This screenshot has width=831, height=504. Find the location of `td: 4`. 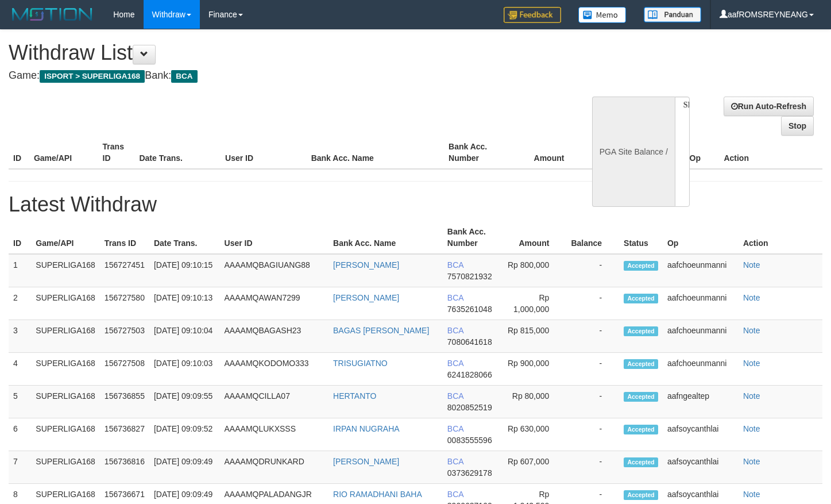

td: 4 is located at coordinates (19, 369).